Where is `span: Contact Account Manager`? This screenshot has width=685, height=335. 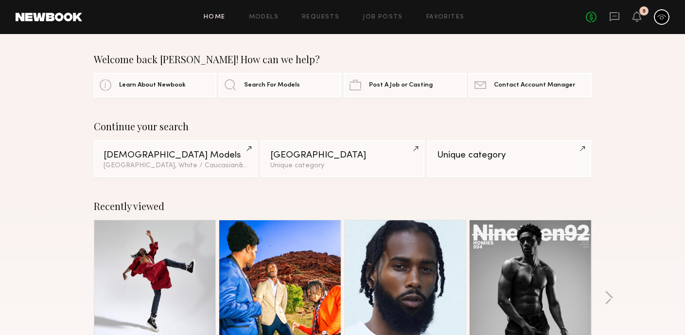 span: Contact Account Manager is located at coordinates (535, 85).